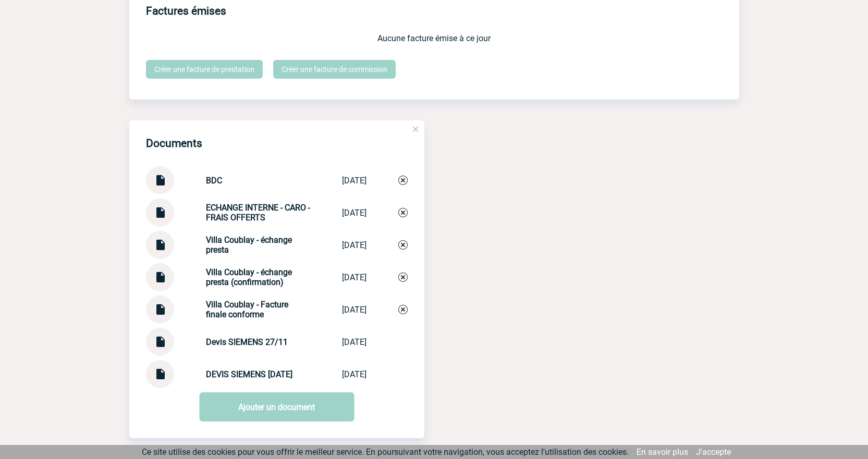 This screenshot has width=868, height=459. Describe the element at coordinates (249, 245) in the screenshot. I see `strong: Villa Coublay - échange presta` at that location.